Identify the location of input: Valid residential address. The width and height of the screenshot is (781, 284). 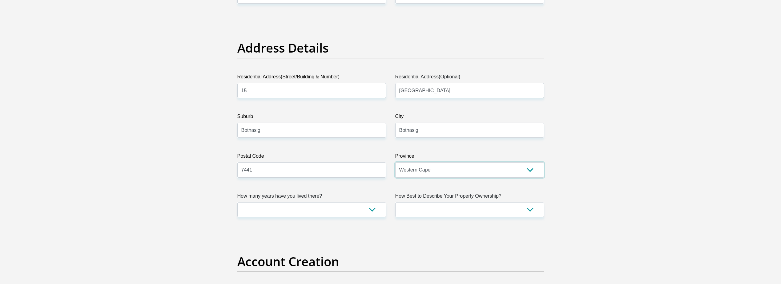
(312, 91).